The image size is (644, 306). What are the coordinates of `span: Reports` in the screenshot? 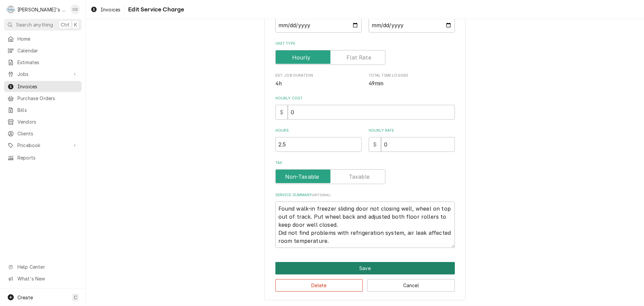 It's located at (47, 158).